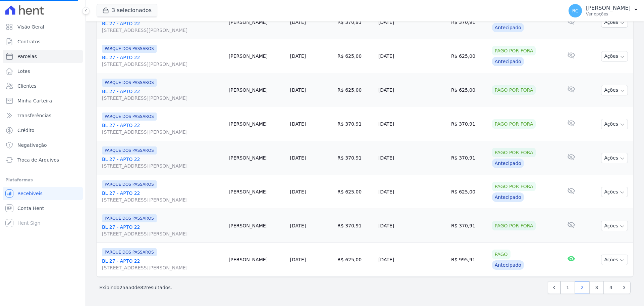 The height and width of the screenshot is (306, 644). What do you see at coordinates (624, 288) in the screenshot?
I see `a: Next` at bounding box center [624, 288].